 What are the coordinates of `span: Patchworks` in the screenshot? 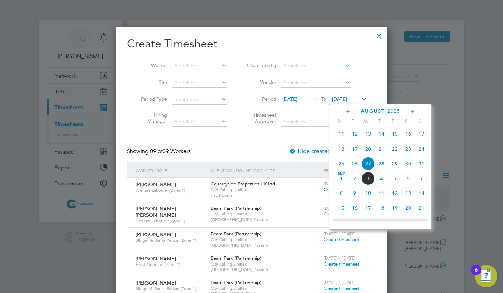 It's located at (265, 195).